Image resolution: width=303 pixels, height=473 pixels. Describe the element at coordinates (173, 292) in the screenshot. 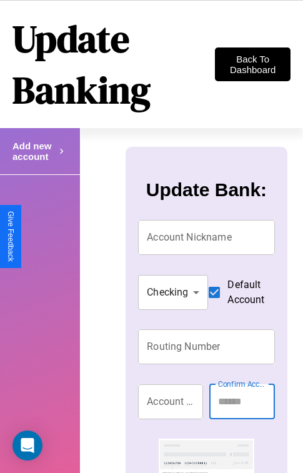

I see `div: Checking` at that location.